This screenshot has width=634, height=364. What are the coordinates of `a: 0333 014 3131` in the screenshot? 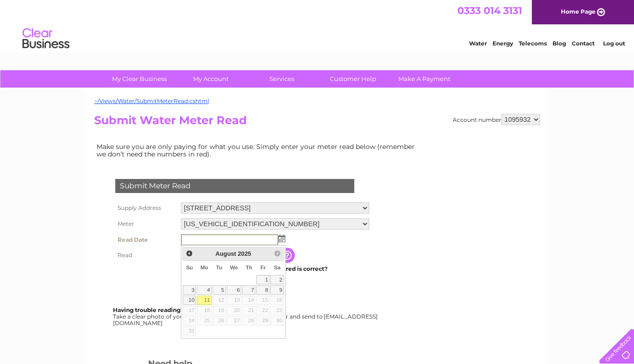 It's located at (490, 10).